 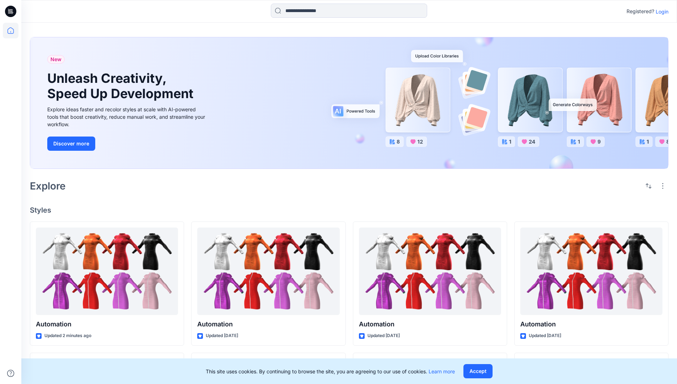 What do you see at coordinates (641, 11) in the screenshot?
I see `p: Registered?` at bounding box center [641, 11].